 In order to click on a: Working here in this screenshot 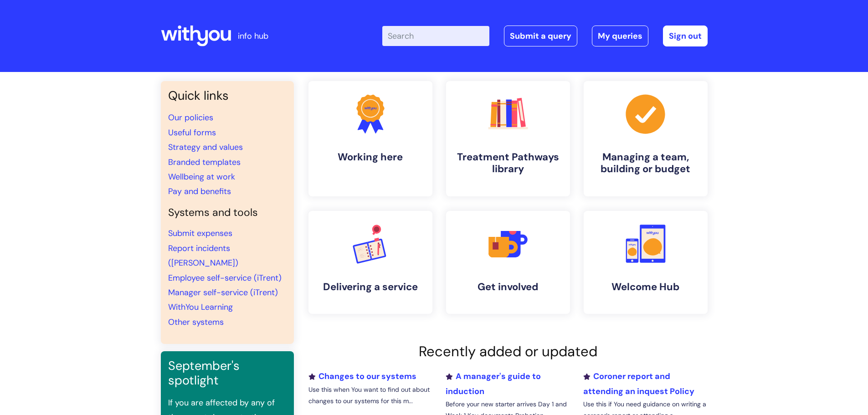, I will do `click(371, 139)`.